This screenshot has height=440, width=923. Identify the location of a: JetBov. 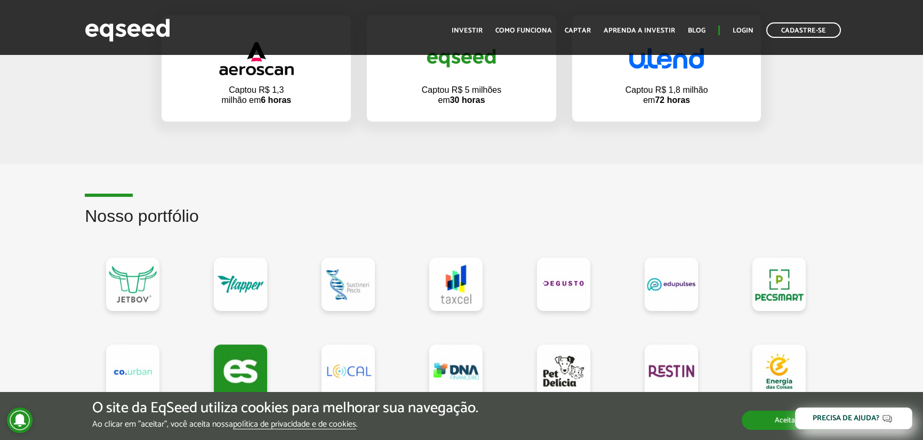
(133, 284).